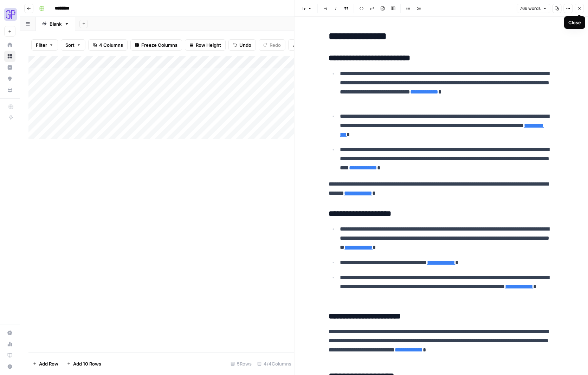 This screenshot has height=375, width=588. I want to click on button: Filter, so click(44, 45).